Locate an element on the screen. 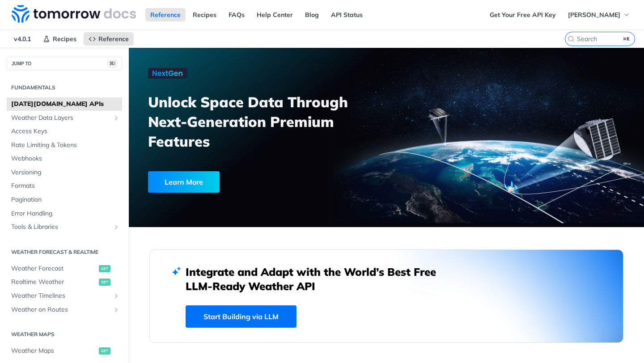 The width and height of the screenshot is (644, 363). span: Weather Data Layers is located at coordinates (61, 118).